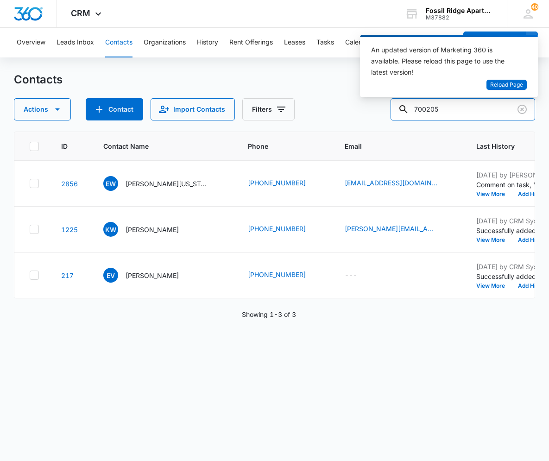  Describe the element at coordinates (268, 109) in the screenshot. I see `button: Filters` at that location.